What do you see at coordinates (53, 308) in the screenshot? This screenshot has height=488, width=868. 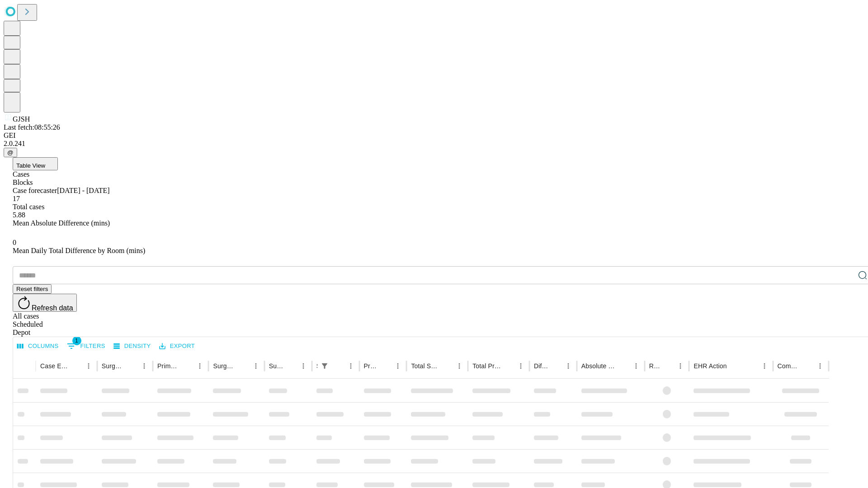 I see `span: Refresh data` at bounding box center [53, 308].